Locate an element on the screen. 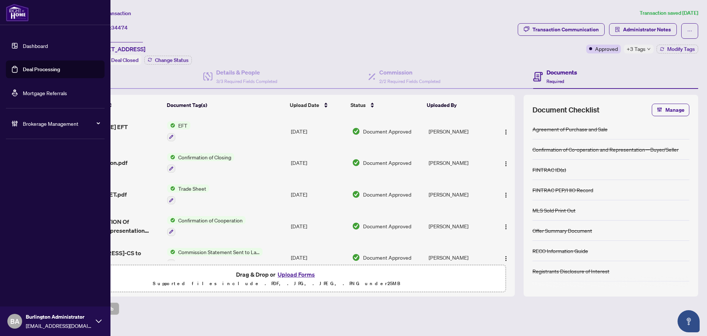 The width and height of the screenshot is (707, 336). span: Approved is located at coordinates (607, 49).